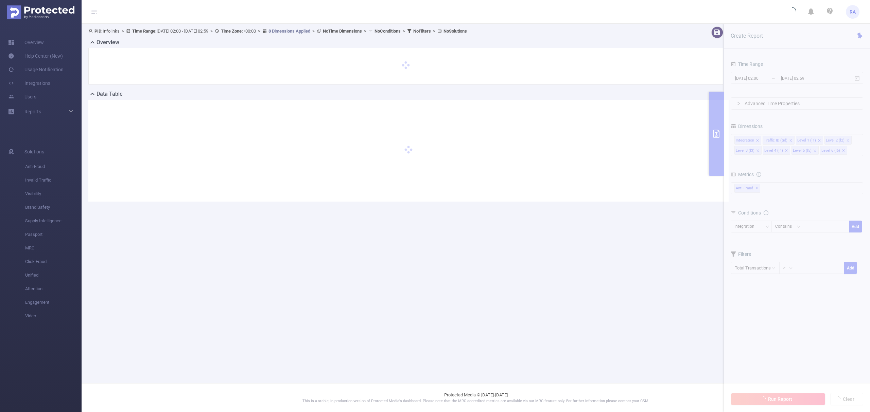  What do you see at coordinates (26, 42) in the screenshot?
I see `a: Overview` at bounding box center [26, 42].